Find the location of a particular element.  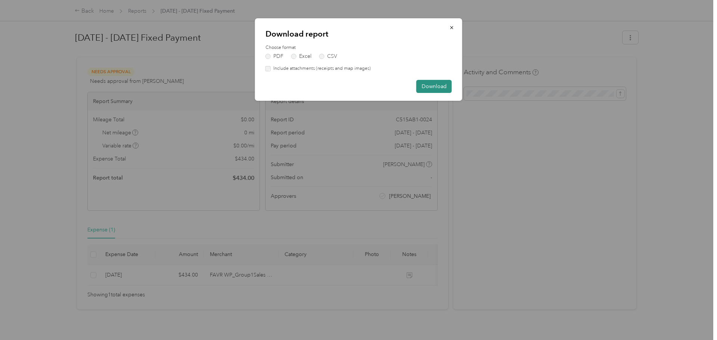

label: Choose format is located at coordinates (359, 48).